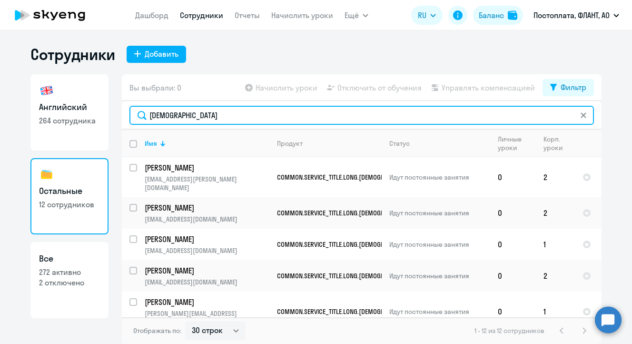  I want to click on h3: Английский, so click(69, 107).